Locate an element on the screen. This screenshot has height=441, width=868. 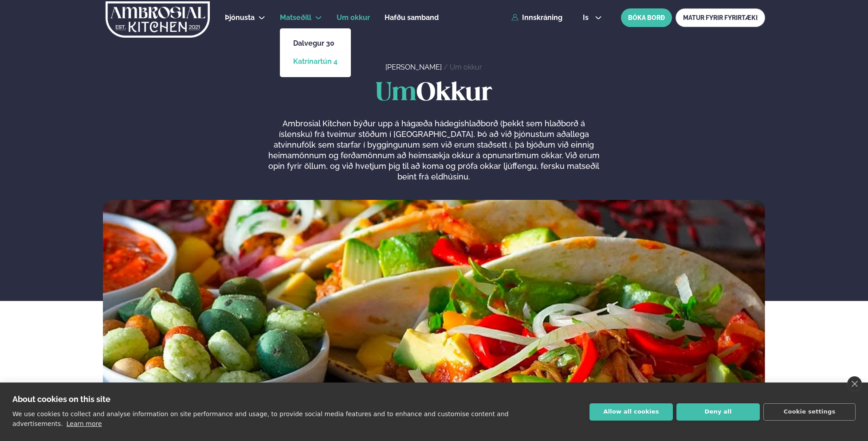
button: Cookie settings is located at coordinates (809, 412).